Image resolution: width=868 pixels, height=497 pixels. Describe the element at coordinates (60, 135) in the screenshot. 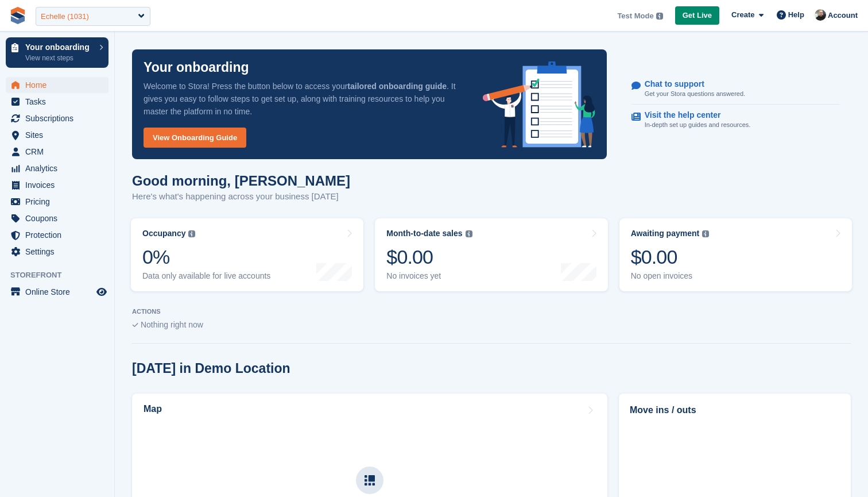

I see `span: Sites` at that location.